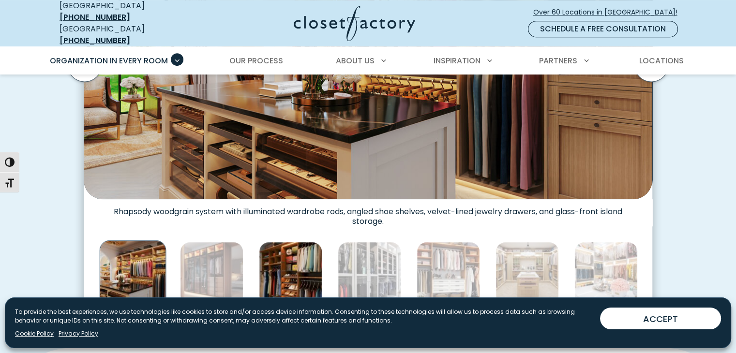 The image size is (736, 353). Describe the element at coordinates (133, 274) in the screenshot. I see `img: Custom dressing room Rhapsody woodgrain system with illuminated wardrobe rods, angled shoe shelve...` at that location.